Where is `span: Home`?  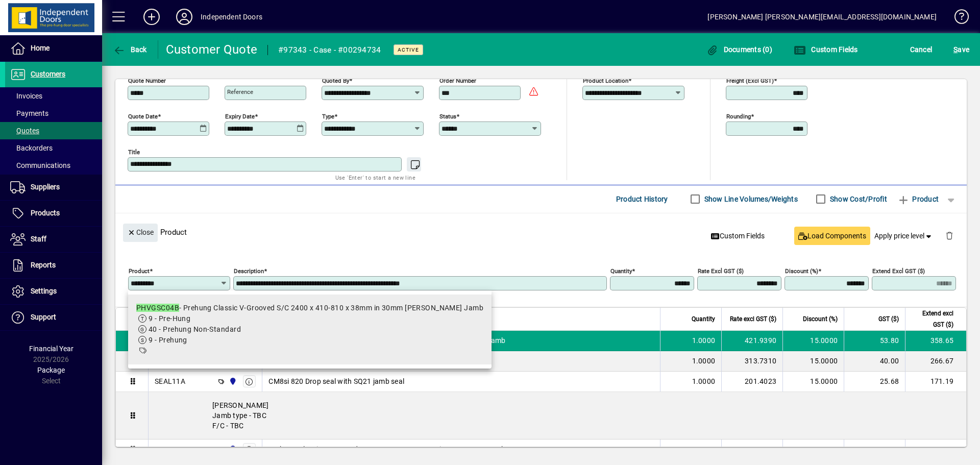
span: Home is located at coordinates (40, 48).